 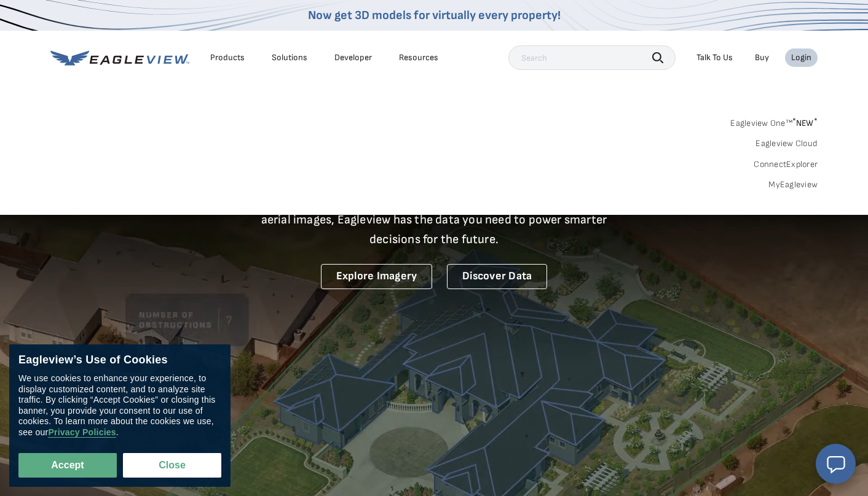 I want to click on a: Buy, so click(x=761, y=58).